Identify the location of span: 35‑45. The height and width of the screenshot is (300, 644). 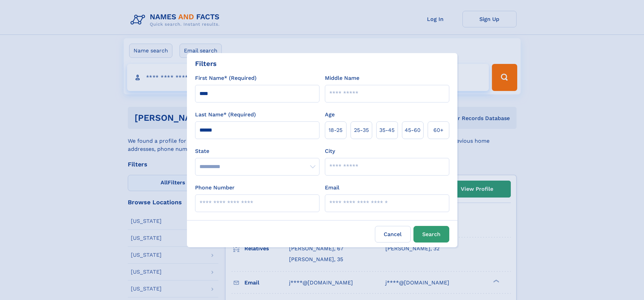
(387, 130).